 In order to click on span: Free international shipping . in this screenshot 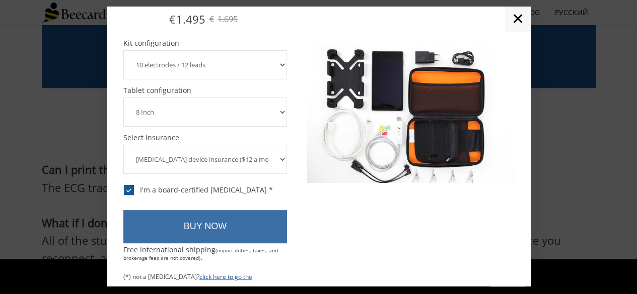, I will do `click(200, 254)`.